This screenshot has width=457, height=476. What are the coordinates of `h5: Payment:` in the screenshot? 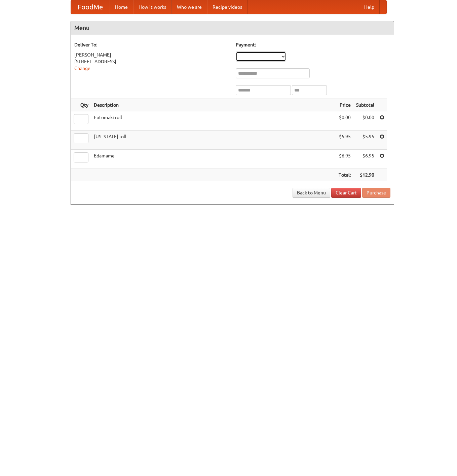 It's located at (313, 45).